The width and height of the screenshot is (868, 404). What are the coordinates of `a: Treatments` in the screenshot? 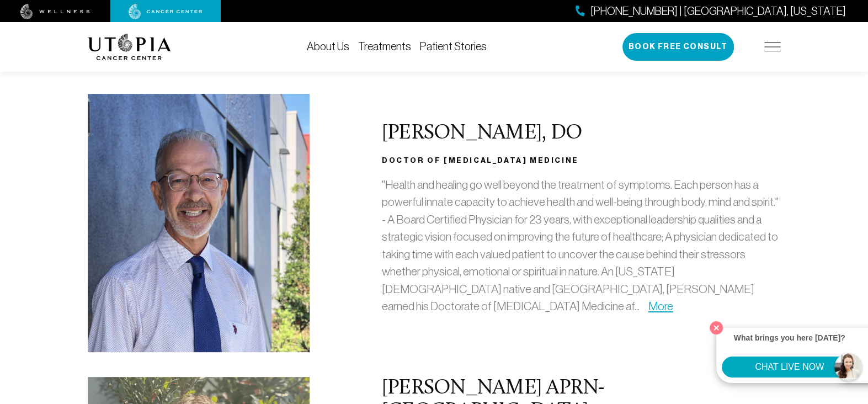 It's located at (385, 46).